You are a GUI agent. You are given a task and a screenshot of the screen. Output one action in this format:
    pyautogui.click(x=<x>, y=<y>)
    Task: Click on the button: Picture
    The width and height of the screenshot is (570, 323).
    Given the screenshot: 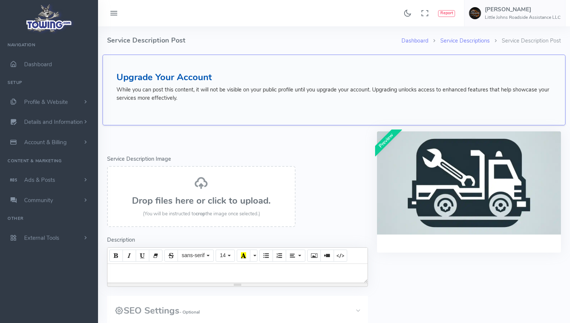 What is the action you would take?
    pyautogui.click(x=314, y=256)
    